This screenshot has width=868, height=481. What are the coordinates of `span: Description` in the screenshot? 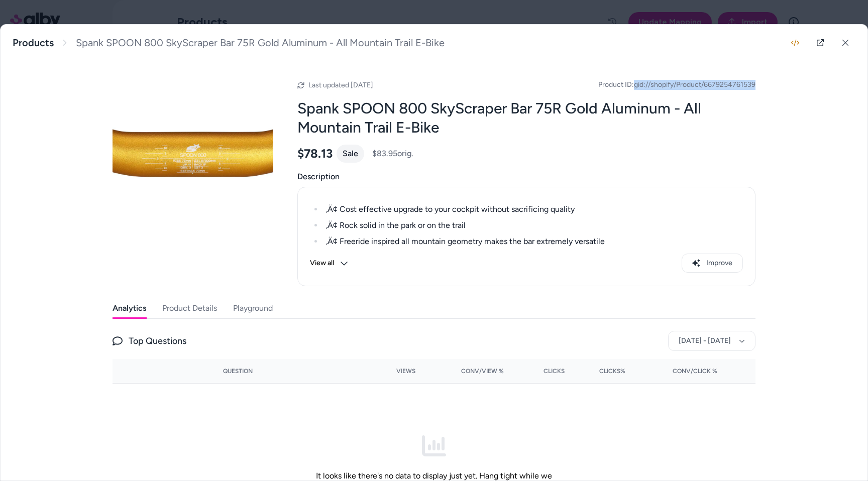 It's located at (526, 176).